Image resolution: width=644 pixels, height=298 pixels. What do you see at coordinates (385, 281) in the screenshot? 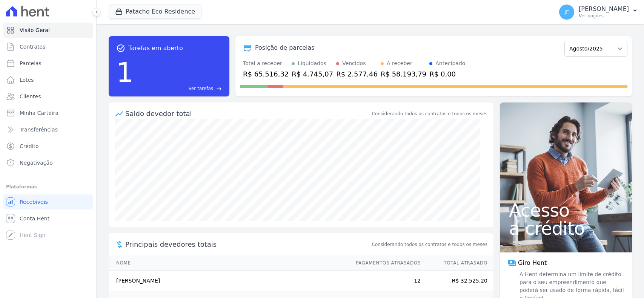
I see `td: 12` at bounding box center [385, 281].